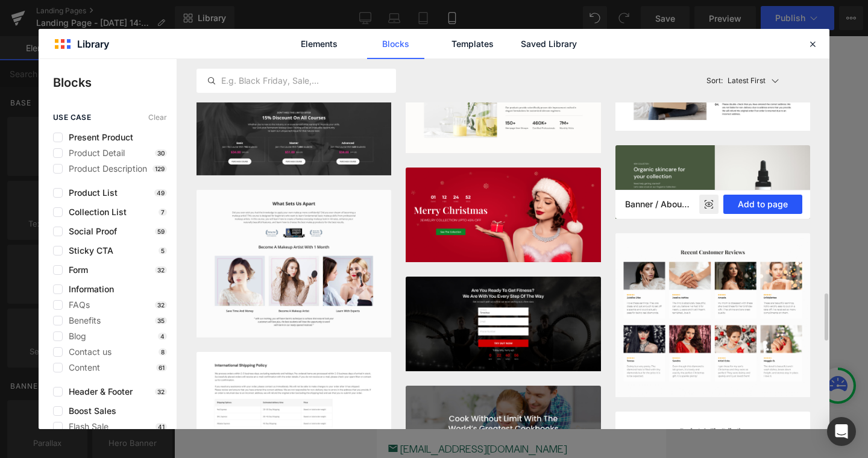 The image size is (868, 458). I want to click on input: E.g. Black Friday, Sale,..., so click(296, 81).